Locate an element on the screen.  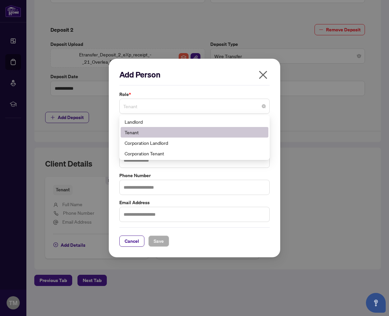
span: close-circle is located at coordinates (264, 106).